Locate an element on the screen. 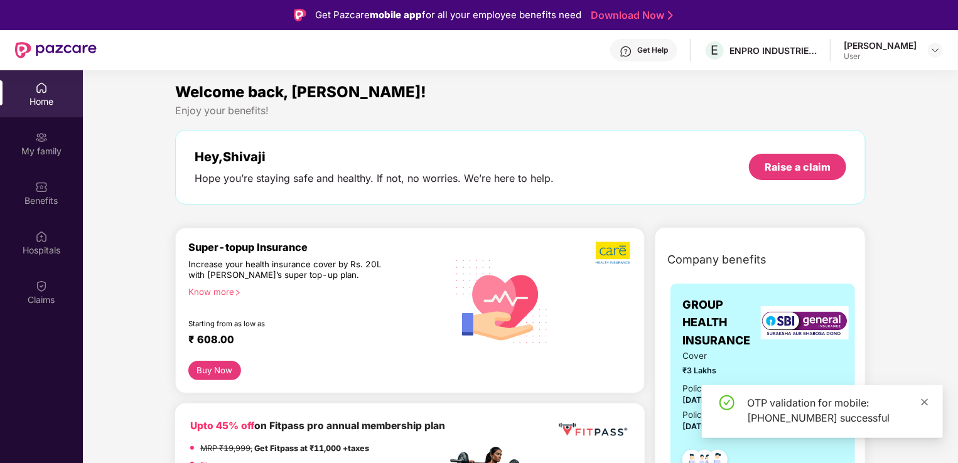  span: E is located at coordinates (715, 50).